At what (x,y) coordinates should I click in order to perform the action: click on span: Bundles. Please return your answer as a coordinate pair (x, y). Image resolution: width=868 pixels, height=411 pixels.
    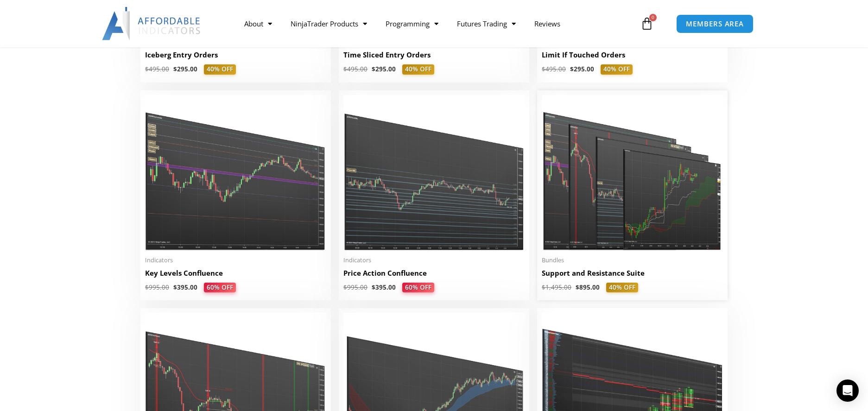
    Looking at the image, I should click on (632, 260).